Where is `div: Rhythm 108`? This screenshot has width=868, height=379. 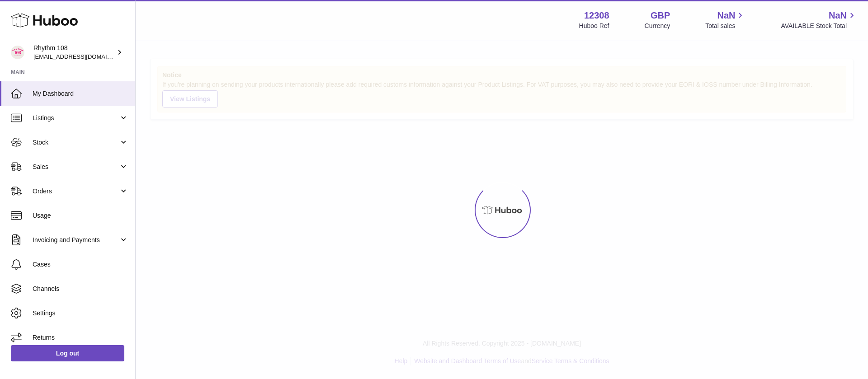
div: Rhythm 108 is located at coordinates (74, 52).